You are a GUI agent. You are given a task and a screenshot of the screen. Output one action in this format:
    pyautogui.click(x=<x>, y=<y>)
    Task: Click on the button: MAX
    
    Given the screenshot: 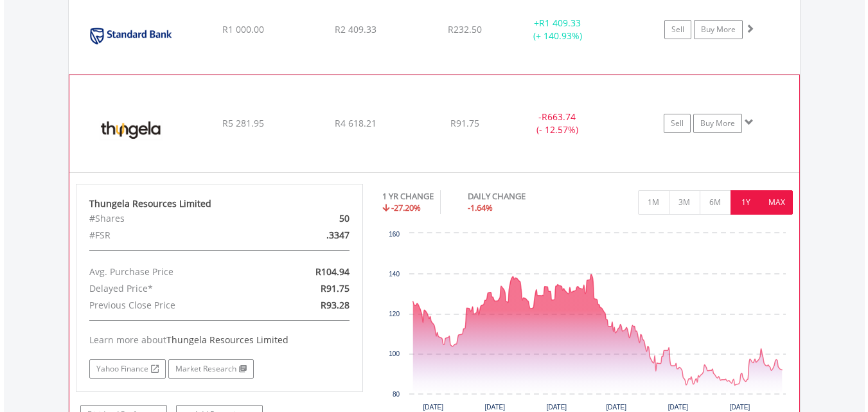 What is the action you would take?
    pyautogui.click(x=777, y=202)
    